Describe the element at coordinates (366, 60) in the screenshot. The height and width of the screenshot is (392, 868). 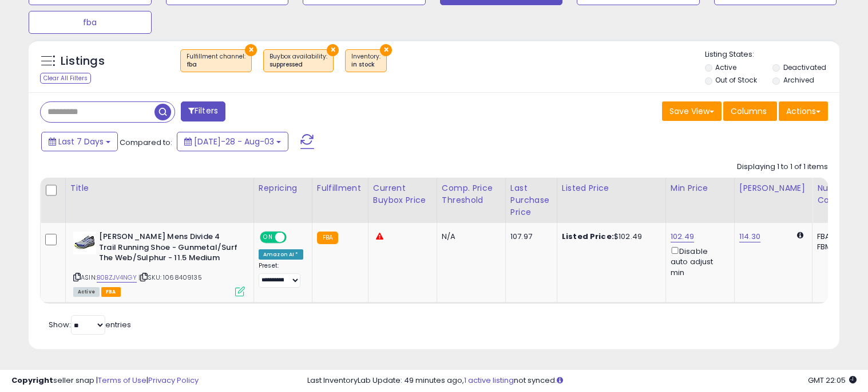
I see `span: Inventory :` at that location.